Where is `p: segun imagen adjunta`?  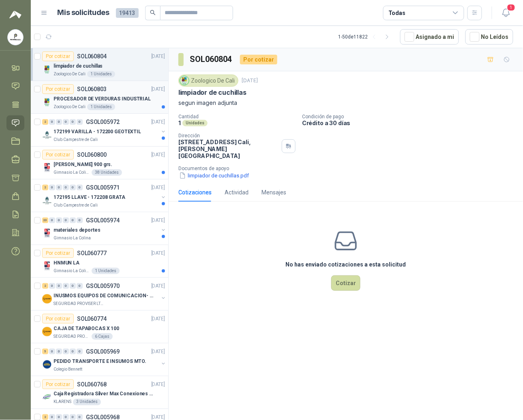
p: segun imagen adjunta is located at coordinates (346, 102).